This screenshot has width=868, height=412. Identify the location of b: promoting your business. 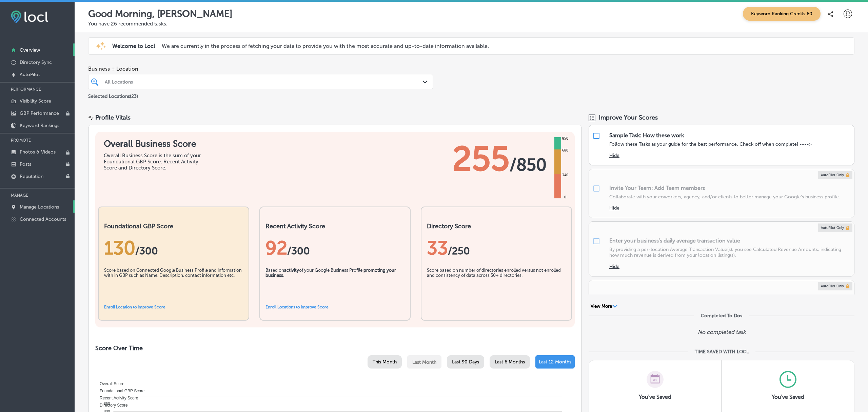
(331, 272).